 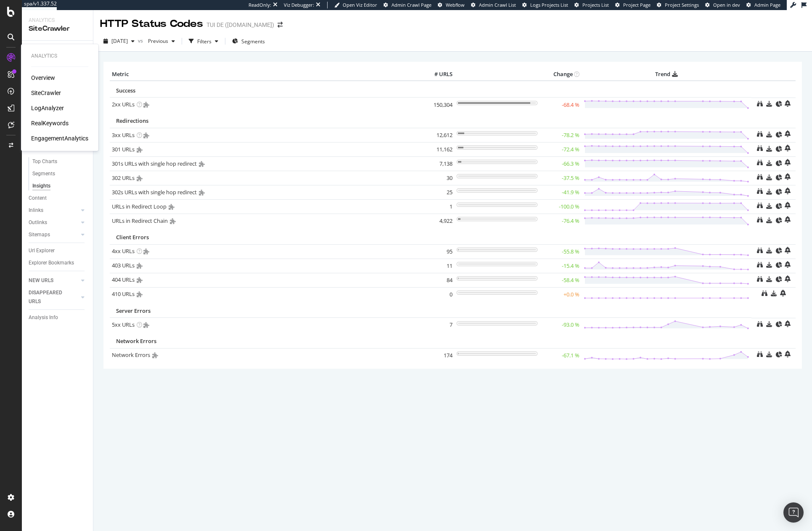 I want to click on td: -66.3 %, so click(x=560, y=164).